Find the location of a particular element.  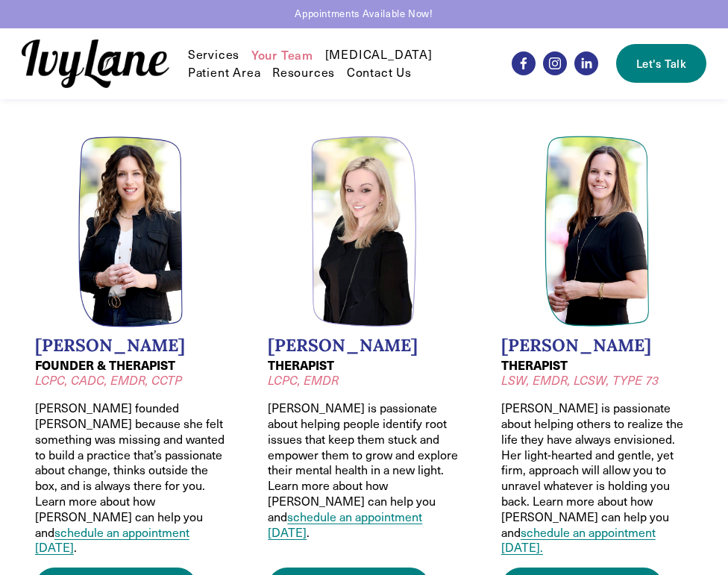

a: Patient Area is located at coordinates (224, 72).